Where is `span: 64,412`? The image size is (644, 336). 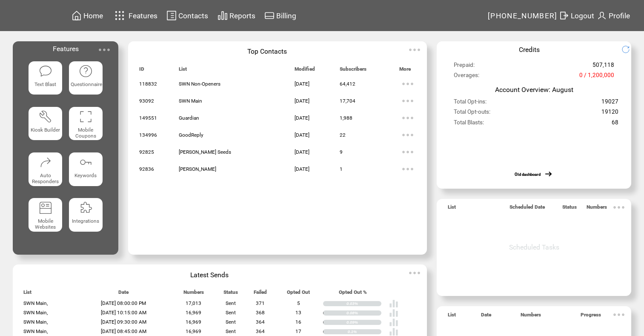 span: 64,412 is located at coordinates (347, 84).